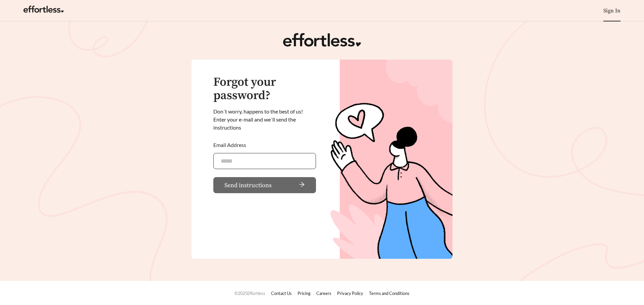 Image resolution: width=644 pixels, height=305 pixels. Describe the element at coordinates (324, 294) in the screenshot. I see `a: Careers` at that location.